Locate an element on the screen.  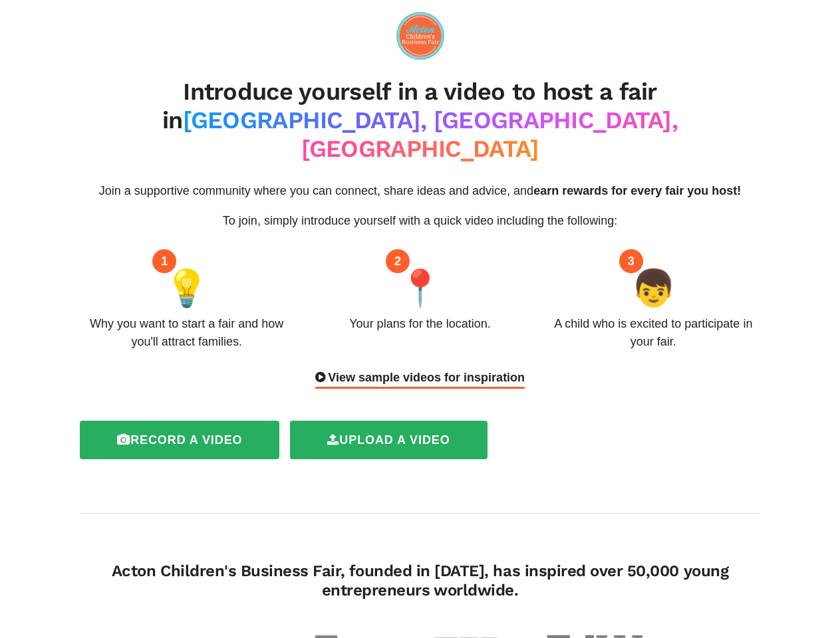
label: Upload a video is located at coordinates (389, 440).